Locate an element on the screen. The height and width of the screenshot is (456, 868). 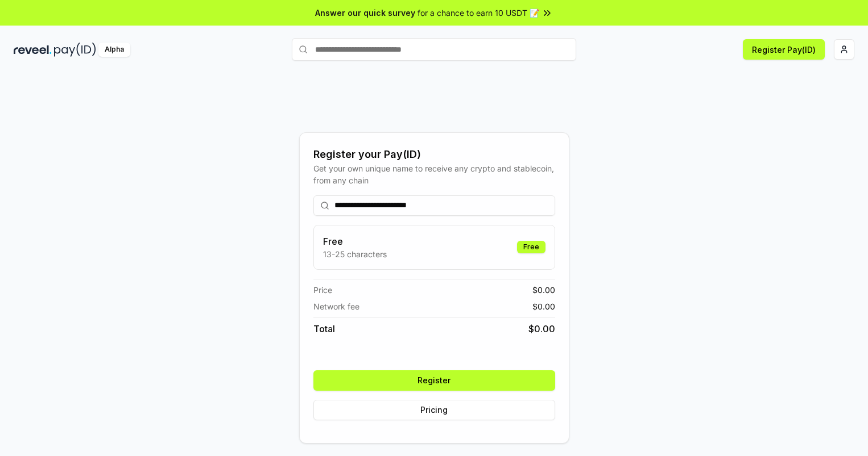
span: Price is located at coordinates (323, 290).